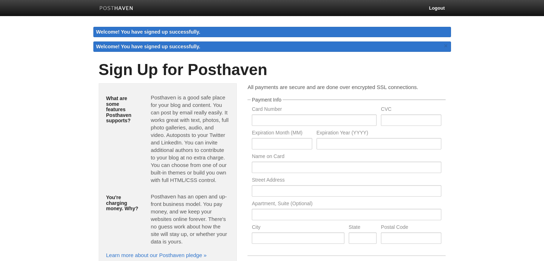  Describe the element at coordinates (346, 181) in the screenshot. I see `label: Street Address` at that location.